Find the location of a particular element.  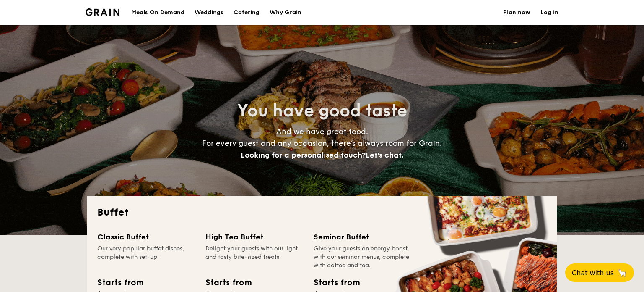

span: Chat with us is located at coordinates (593, 272).